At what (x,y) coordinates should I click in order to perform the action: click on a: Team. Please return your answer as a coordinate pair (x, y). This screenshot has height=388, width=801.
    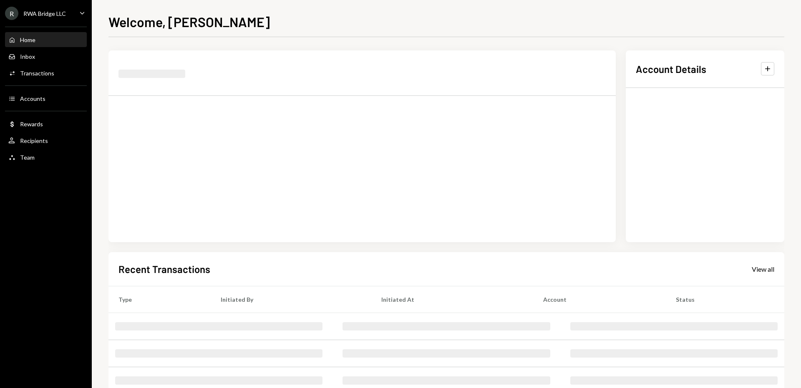
    Looking at the image, I should click on (46, 157).